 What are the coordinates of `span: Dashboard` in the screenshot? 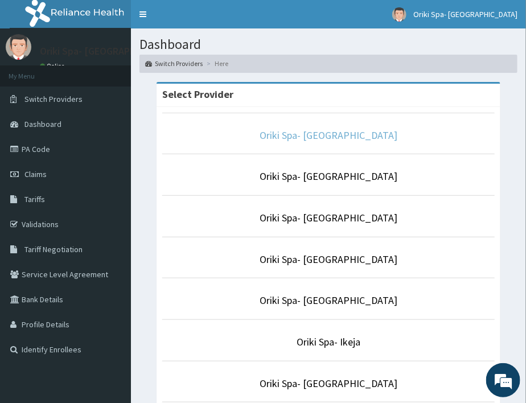 It's located at (43, 124).